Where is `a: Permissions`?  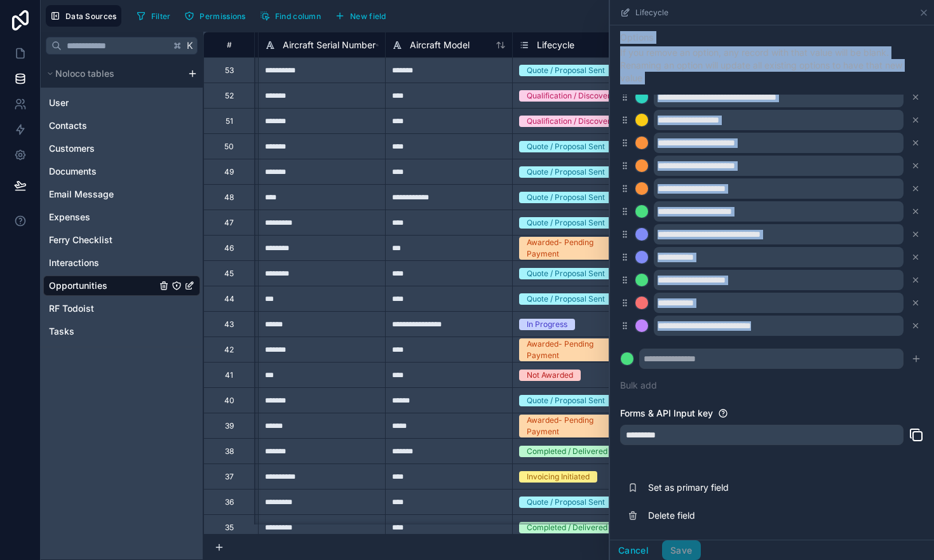
a: Permissions is located at coordinates (218, 16).